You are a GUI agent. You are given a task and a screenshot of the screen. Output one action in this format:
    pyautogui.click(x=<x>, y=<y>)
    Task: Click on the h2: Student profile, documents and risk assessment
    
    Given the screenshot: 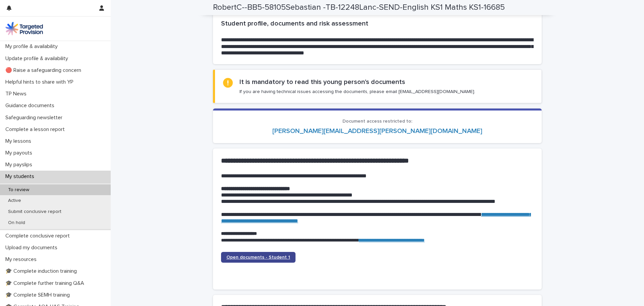 What is the action you would take?
    pyautogui.click(x=378, y=23)
    